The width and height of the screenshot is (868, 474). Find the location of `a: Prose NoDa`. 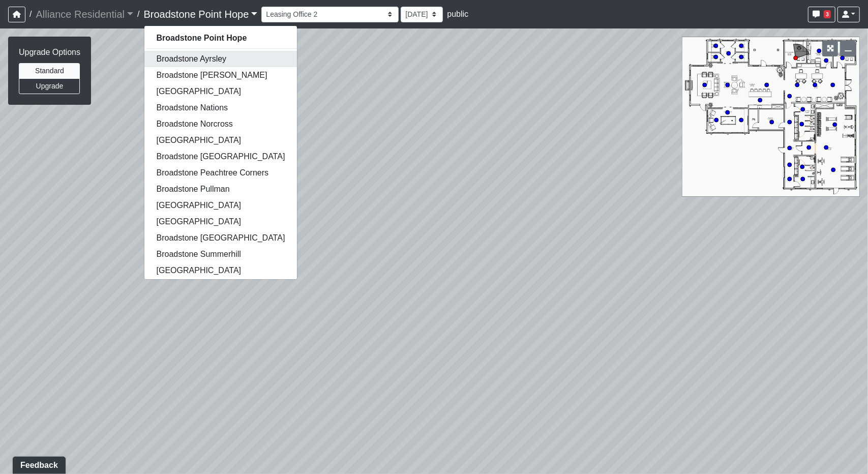

a: Prose NoDa is located at coordinates (220, 287).